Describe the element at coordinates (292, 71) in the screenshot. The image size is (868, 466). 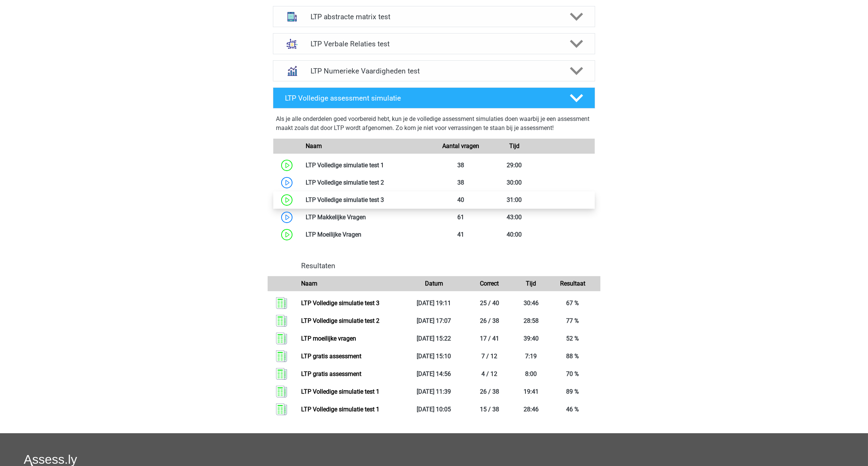
I see `img: numeriek redeneren` at that location.